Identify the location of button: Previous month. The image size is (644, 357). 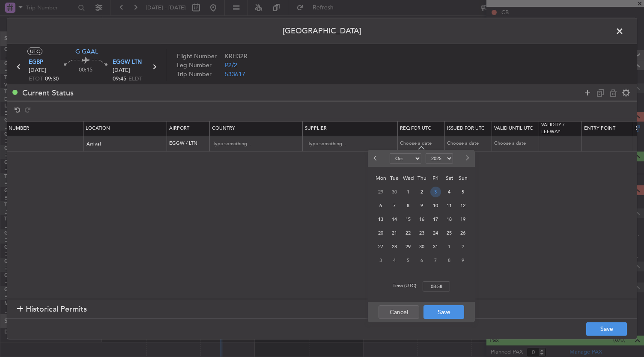
(376, 158).